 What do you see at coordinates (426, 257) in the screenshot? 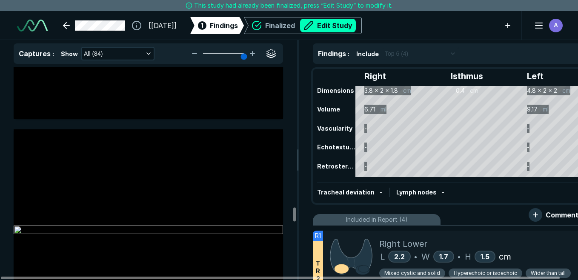
I see `span: W` at bounding box center [426, 257].